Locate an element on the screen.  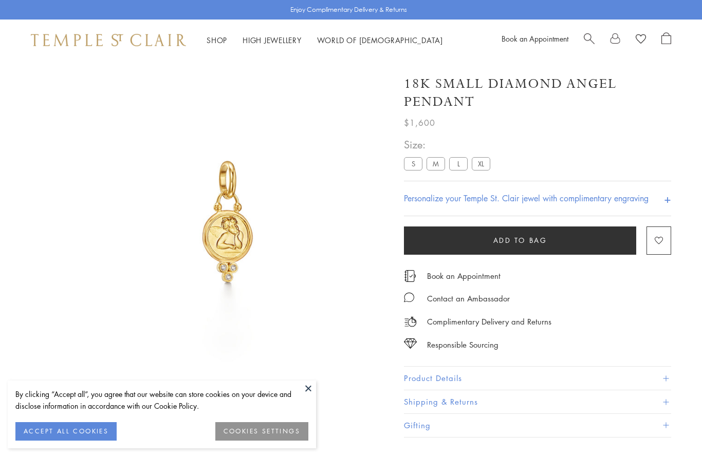
a: Search is located at coordinates (589, 40).